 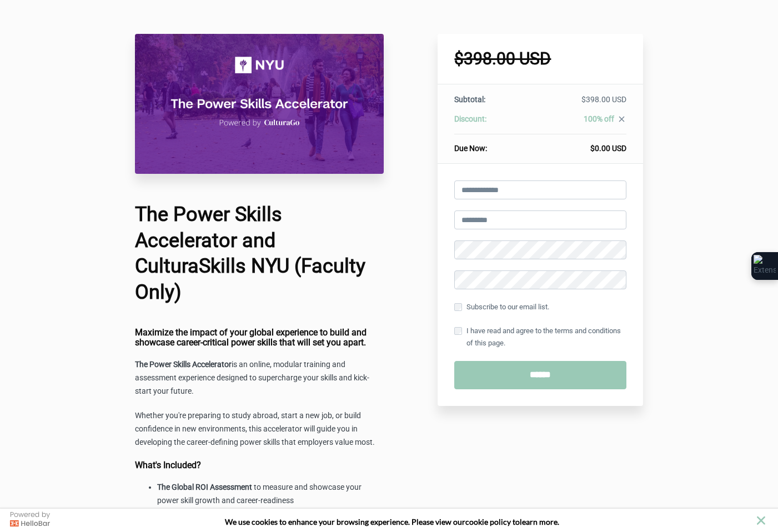 I want to click on h1: $398.00 USD, so click(x=541, y=59).